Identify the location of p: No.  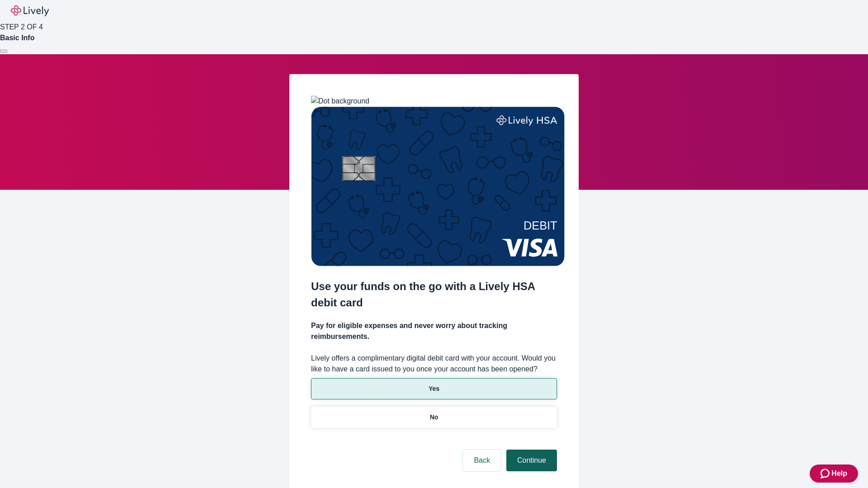
(434, 417).